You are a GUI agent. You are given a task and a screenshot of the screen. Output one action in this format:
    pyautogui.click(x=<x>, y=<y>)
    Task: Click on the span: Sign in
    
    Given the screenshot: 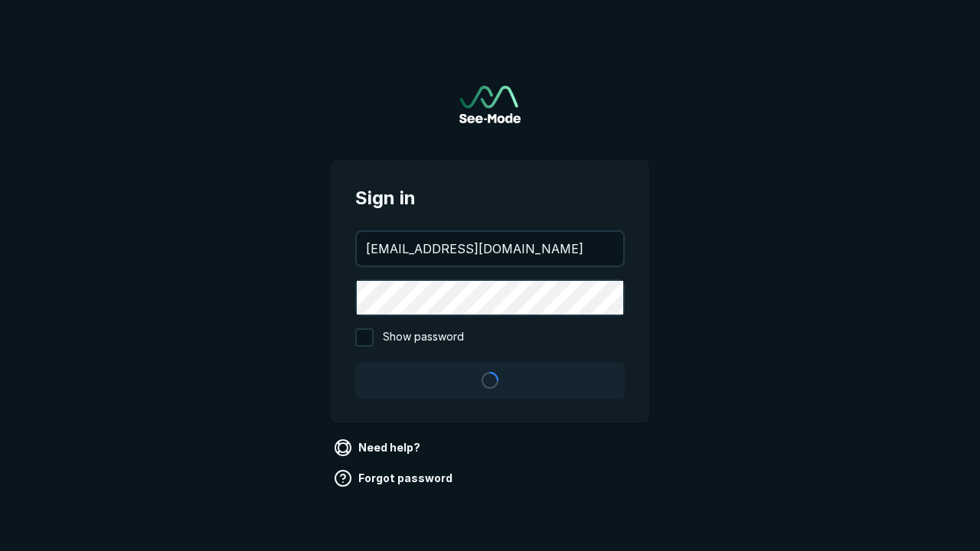 What is the action you would take?
    pyautogui.click(x=490, y=198)
    